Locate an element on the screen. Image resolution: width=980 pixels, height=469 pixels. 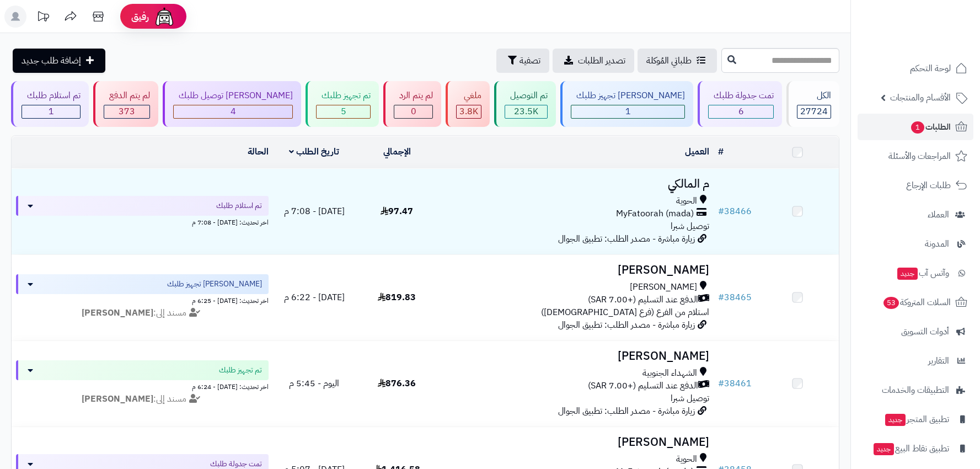
span: 373 is located at coordinates (127, 111).